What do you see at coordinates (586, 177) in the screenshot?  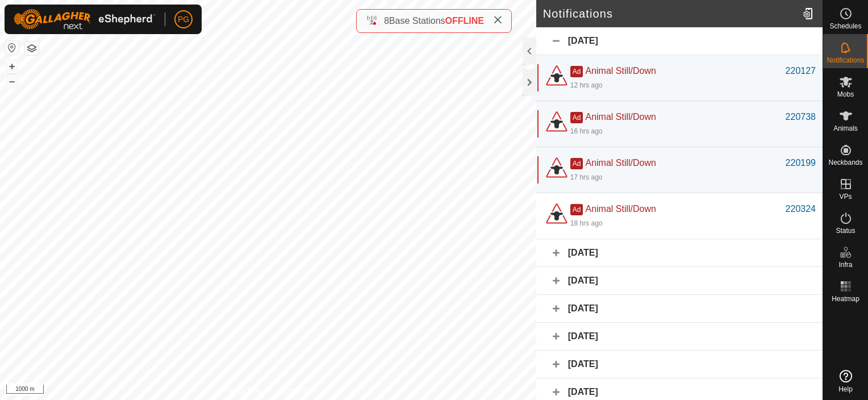 I see `div: 17 hrs ago` at bounding box center [586, 177].